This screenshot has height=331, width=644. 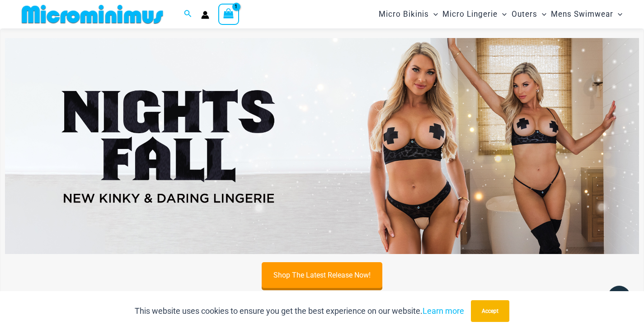 What do you see at coordinates (524, 14) in the screenshot?
I see `span: Outers` at bounding box center [524, 14].